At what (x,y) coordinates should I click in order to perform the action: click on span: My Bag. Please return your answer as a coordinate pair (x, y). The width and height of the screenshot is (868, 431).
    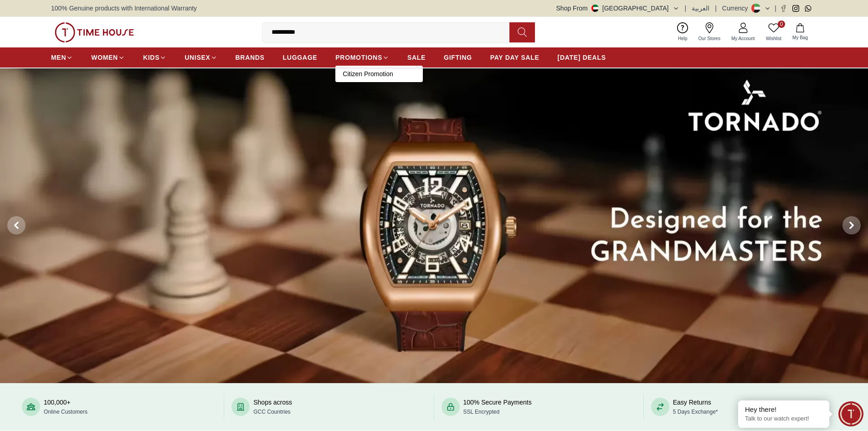
    Looking at the image, I should click on (801, 37).